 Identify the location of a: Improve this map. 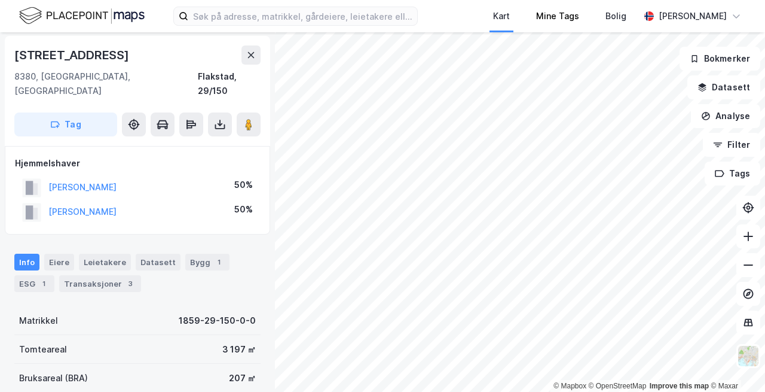
(679, 386).